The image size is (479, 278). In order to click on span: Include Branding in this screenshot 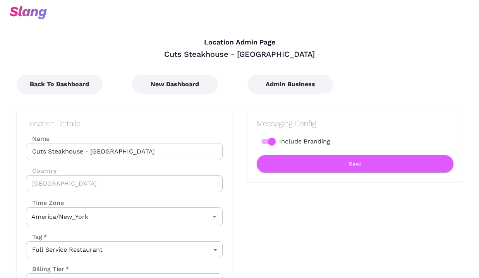, I will do `click(305, 142)`.